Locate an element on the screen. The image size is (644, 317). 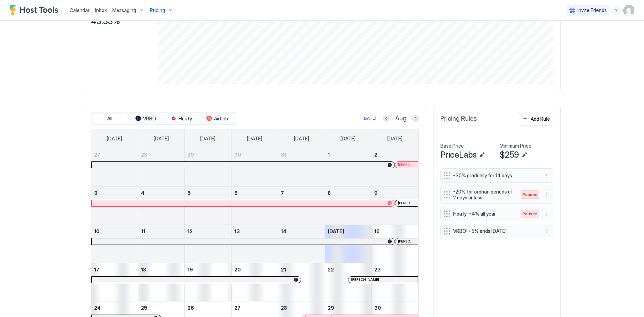
a: August 8, 2025 is located at coordinates (348, 193).